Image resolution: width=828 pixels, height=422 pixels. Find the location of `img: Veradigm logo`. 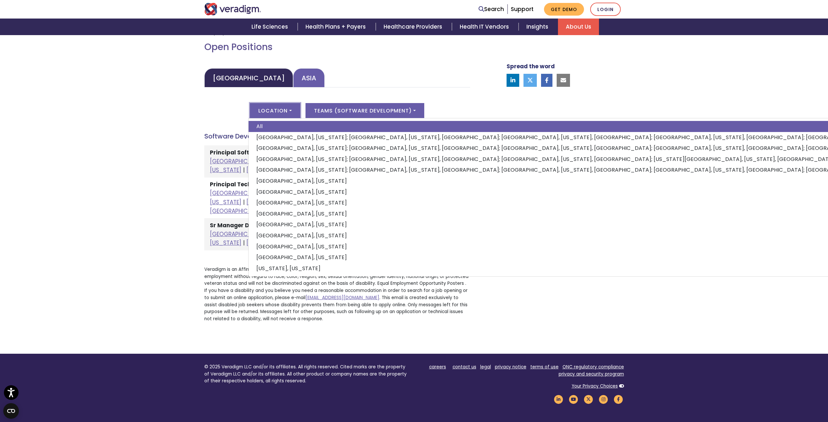

img: Veradigm logo is located at coordinates (233, 9).